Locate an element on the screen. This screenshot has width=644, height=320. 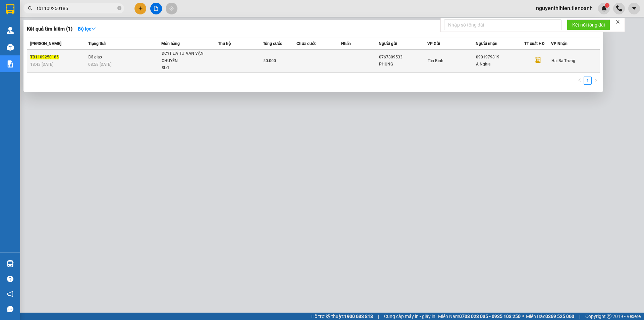
span: Người nhận is located at coordinates (487, 44).